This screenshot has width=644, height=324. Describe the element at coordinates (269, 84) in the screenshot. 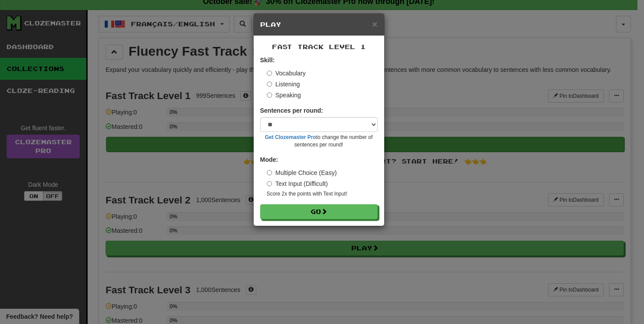

I see `input: Listening` at that location.